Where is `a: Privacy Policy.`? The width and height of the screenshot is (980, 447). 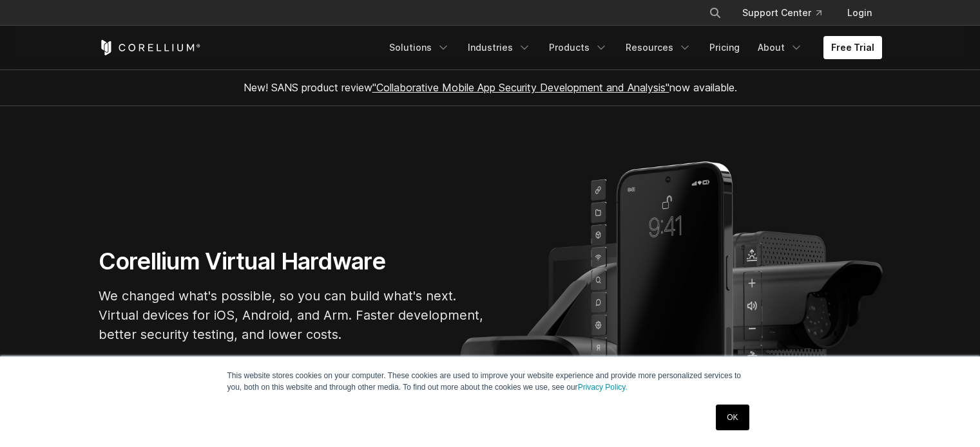
a: Privacy Policy. is located at coordinates (602, 388).